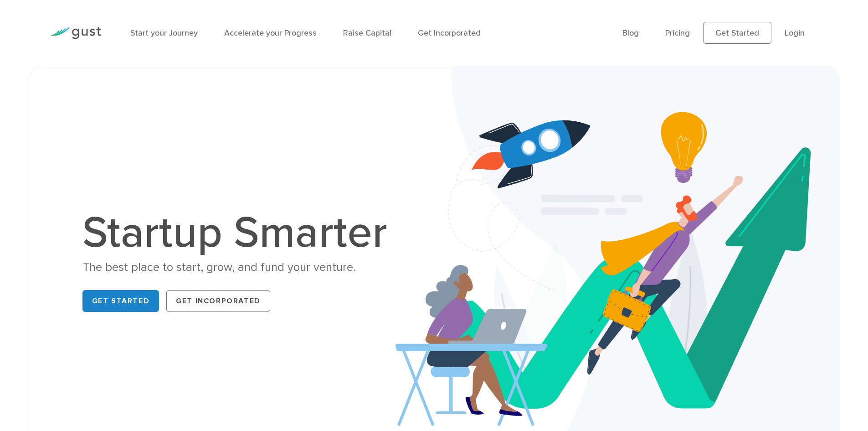 This screenshot has width=868, height=431. I want to click on a: Start your Journey, so click(164, 33).